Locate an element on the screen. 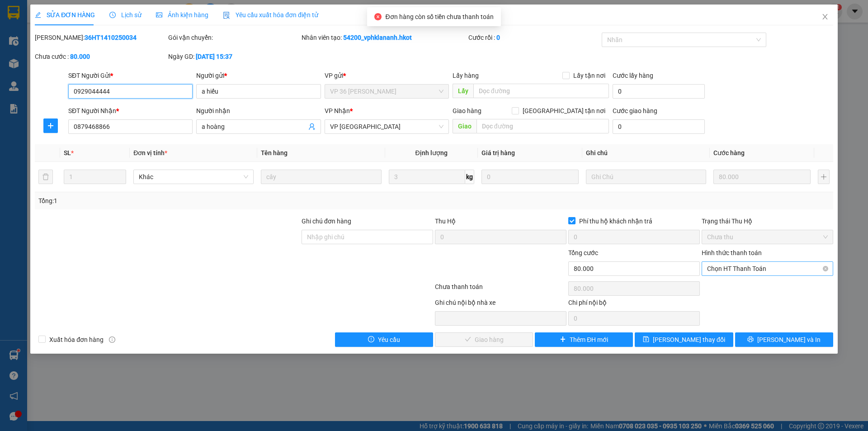 The height and width of the screenshot is (431, 868). span: Giao is located at coordinates (464, 126).